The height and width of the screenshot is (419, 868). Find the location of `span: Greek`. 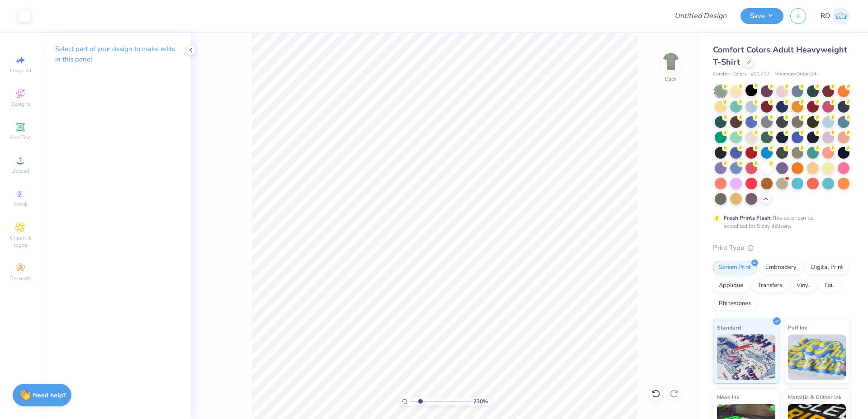

span: Greek is located at coordinates (20, 204).